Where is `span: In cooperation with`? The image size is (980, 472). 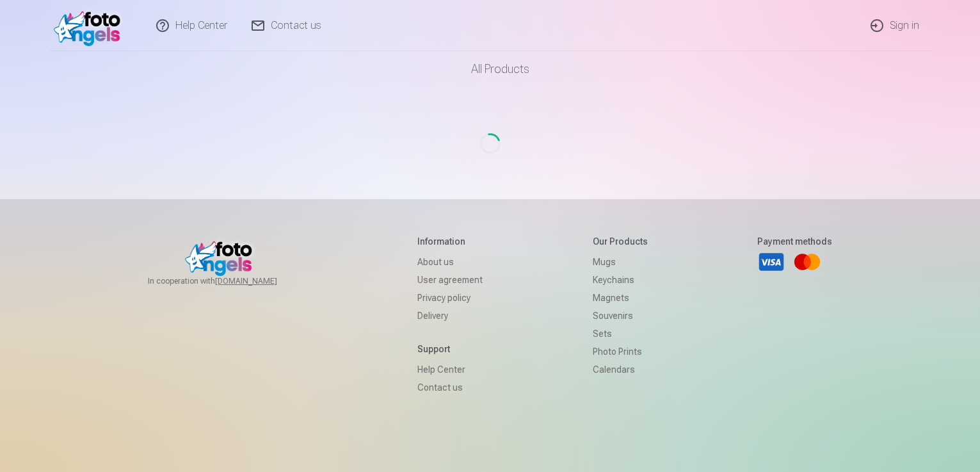 span: In cooperation with is located at coordinates (228, 281).